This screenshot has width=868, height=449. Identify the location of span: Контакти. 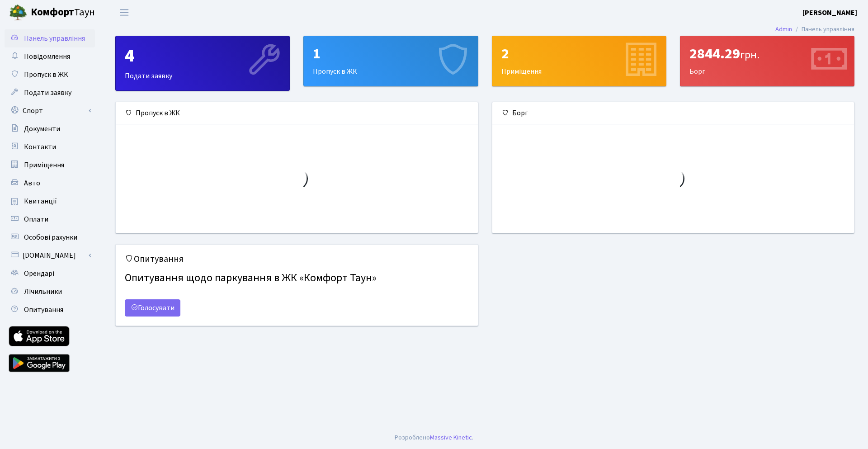
(40, 147).